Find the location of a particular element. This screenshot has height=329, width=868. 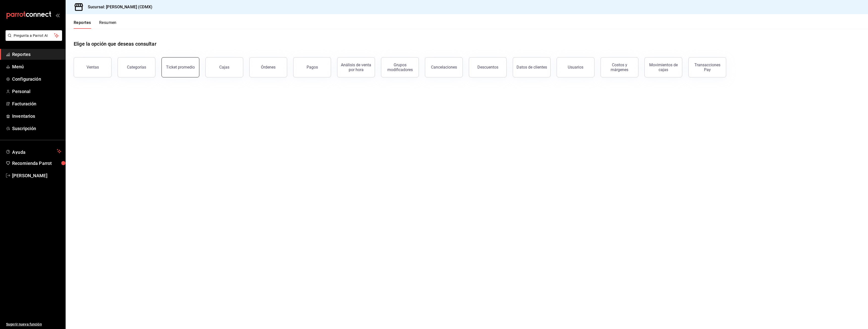

div: Cajas is located at coordinates (224, 68).